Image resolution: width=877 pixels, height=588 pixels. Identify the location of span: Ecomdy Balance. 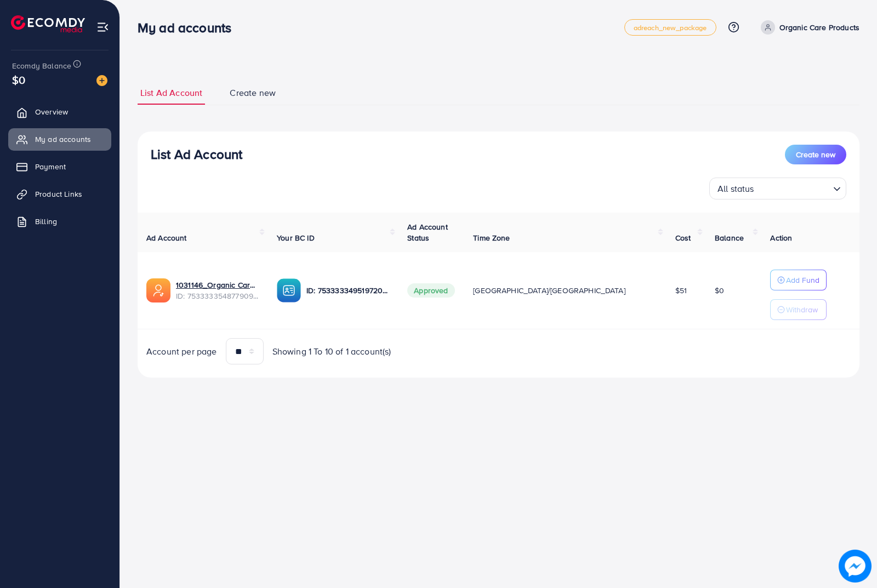
(41, 66).